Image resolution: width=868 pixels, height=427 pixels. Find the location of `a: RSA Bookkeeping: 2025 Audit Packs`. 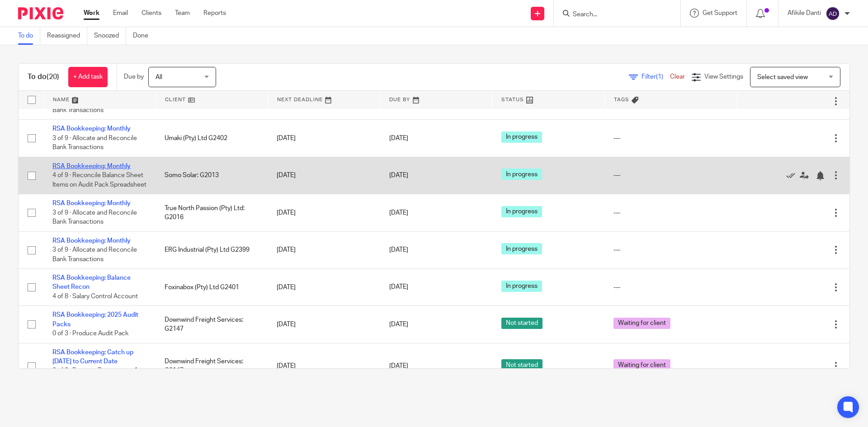

a: RSA Bookkeeping: 2025 Audit Packs is located at coordinates (95, 320).